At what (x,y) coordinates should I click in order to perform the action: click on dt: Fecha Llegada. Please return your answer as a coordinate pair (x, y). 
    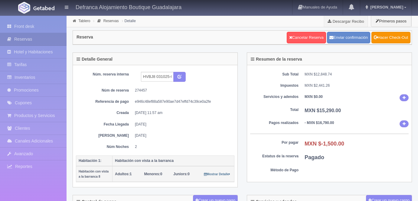
    Looking at the image, I should click on (105, 124).